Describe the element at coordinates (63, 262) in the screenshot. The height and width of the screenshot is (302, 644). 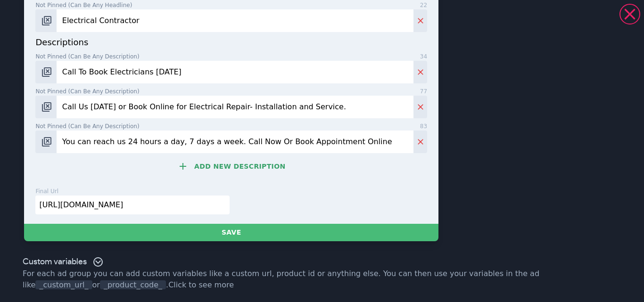
I see `div: Custom variables` at that location.